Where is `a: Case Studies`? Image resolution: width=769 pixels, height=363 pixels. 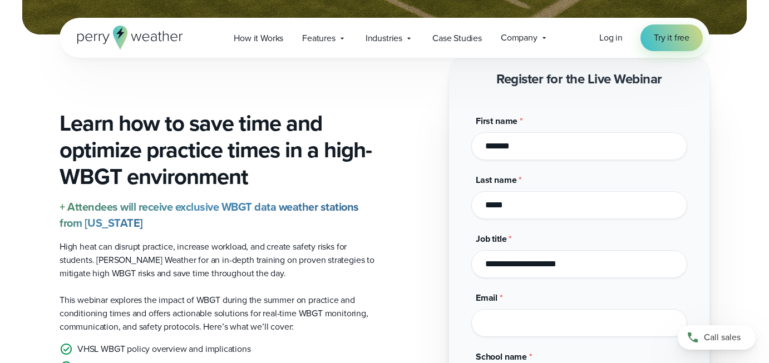 a: Case Studies is located at coordinates (457, 38).